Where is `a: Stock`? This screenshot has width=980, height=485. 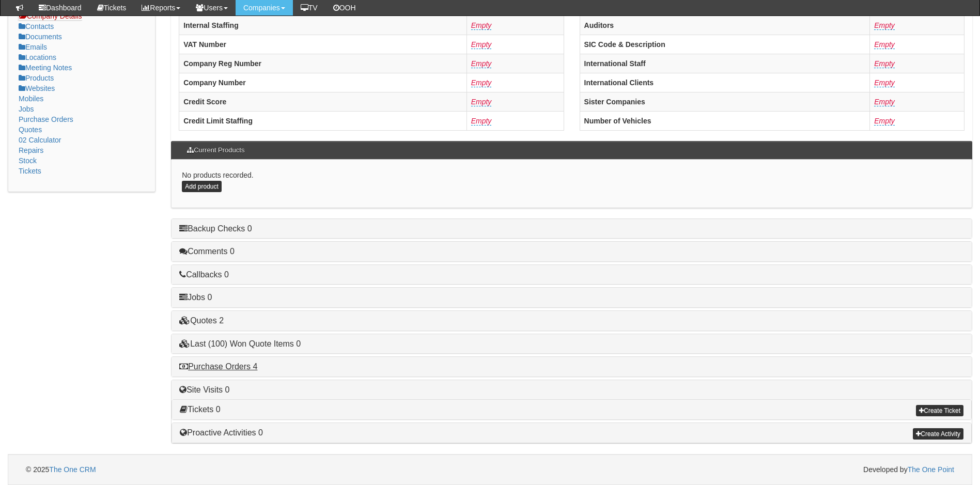 a: Stock is located at coordinates (28, 161).